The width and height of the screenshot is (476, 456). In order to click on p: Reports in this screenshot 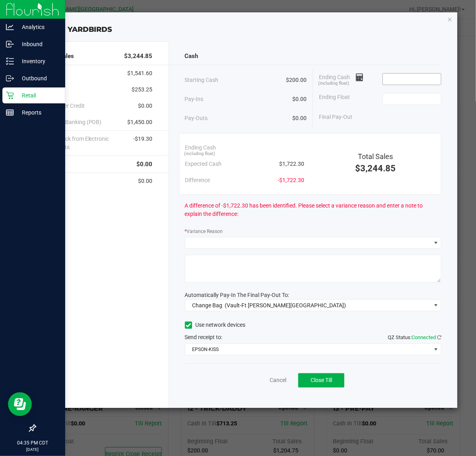, I will do `click(38, 112)`.